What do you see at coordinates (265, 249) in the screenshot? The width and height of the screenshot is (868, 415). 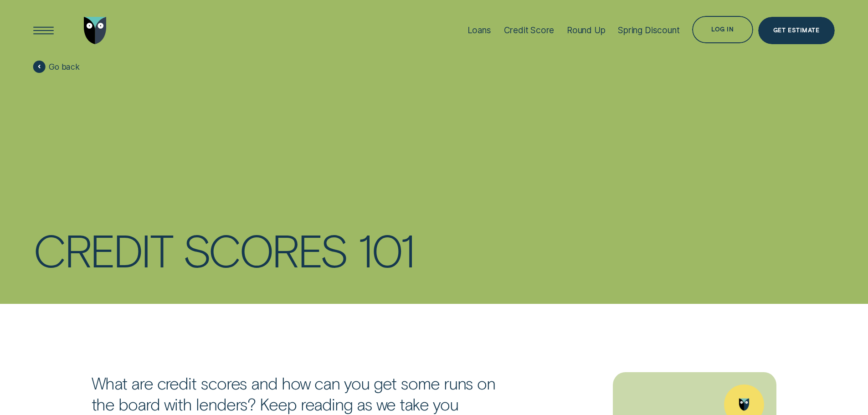 I see `div: scores` at bounding box center [265, 249].